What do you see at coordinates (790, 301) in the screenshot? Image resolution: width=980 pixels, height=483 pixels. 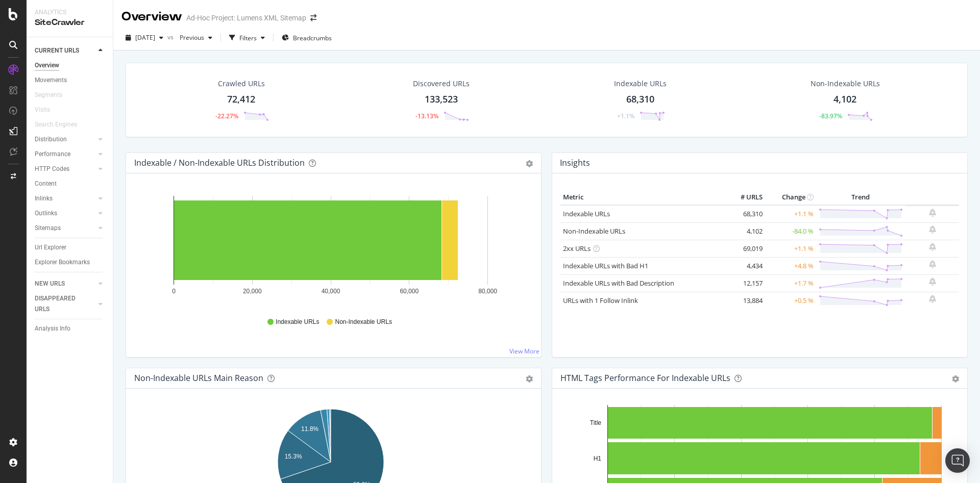 I see `td: +0.5 %` at bounding box center [790, 301].